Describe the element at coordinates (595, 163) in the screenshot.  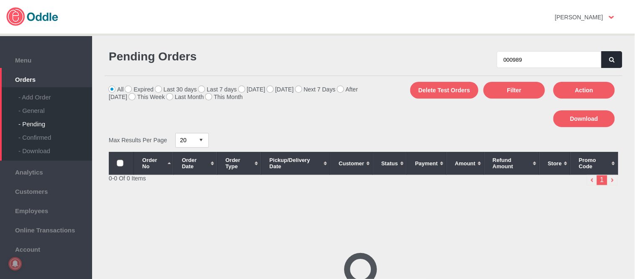
I see `th: Promo Code` at that location.